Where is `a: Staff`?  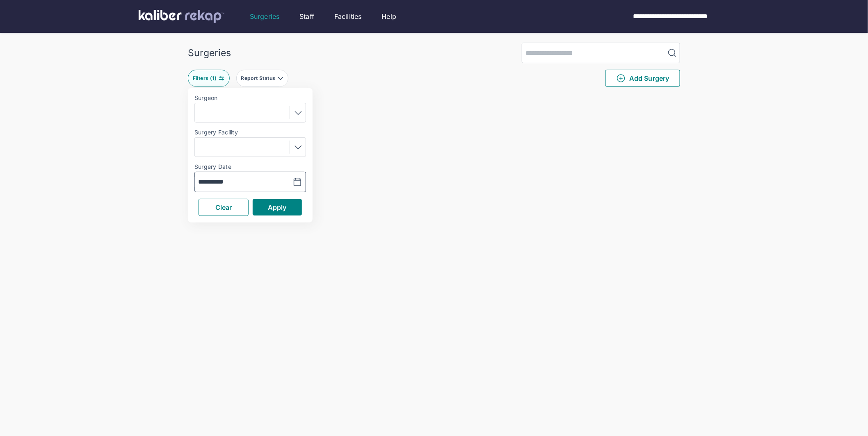 a: Staff is located at coordinates (307, 17).